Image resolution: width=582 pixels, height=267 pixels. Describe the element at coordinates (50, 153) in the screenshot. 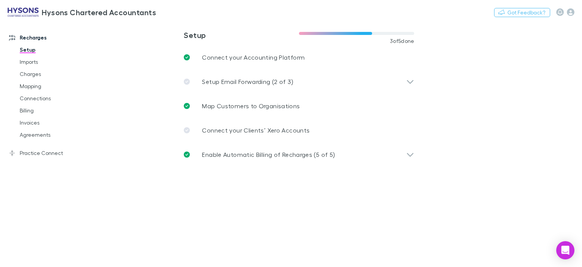

I see `a: Practice Connect` at that location.